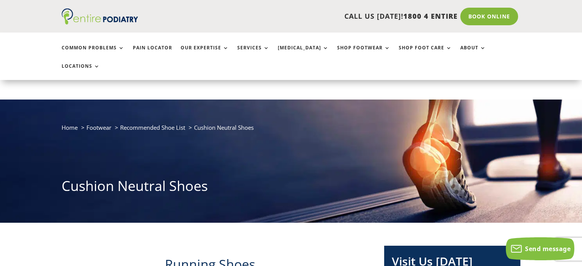 The height and width of the screenshot is (266, 582). What do you see at coordinates (99, 127) in the screenshot?
I see `a: Footwear` at bounding box center [99, 127].